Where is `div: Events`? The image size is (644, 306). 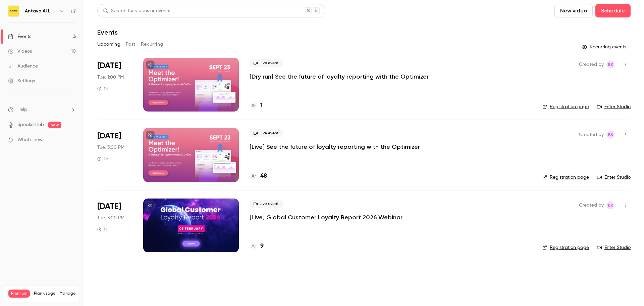 div: Events is located at coordinates (20, 37).